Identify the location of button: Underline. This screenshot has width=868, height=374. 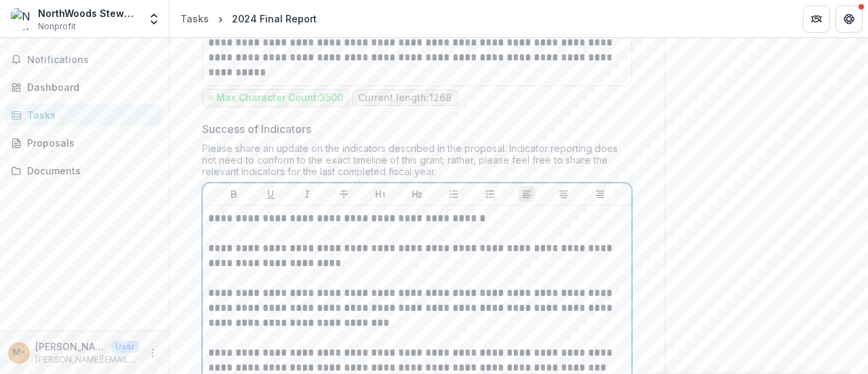
(271, 194).